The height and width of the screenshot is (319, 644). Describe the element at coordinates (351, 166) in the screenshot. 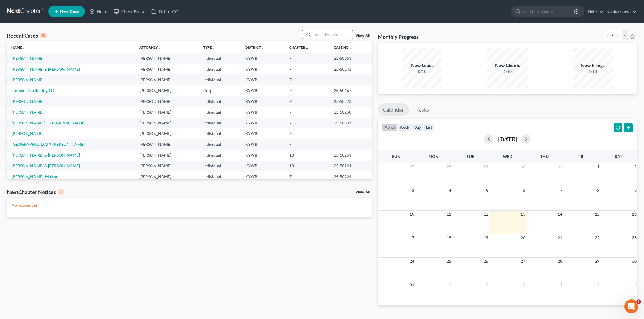

I see `td: 25-50244` at that location.